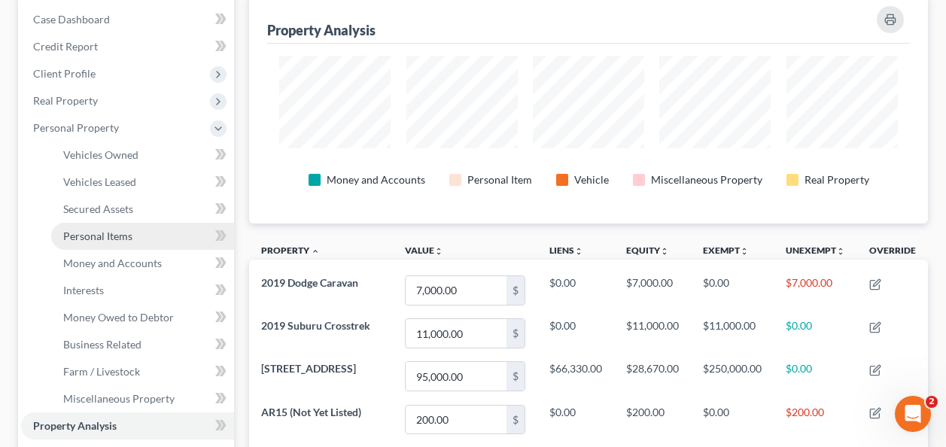  What do you see at coordinates (98, 208) in the screenshot?
I see `span: Secured Assets` at bounding box center [98, 208].